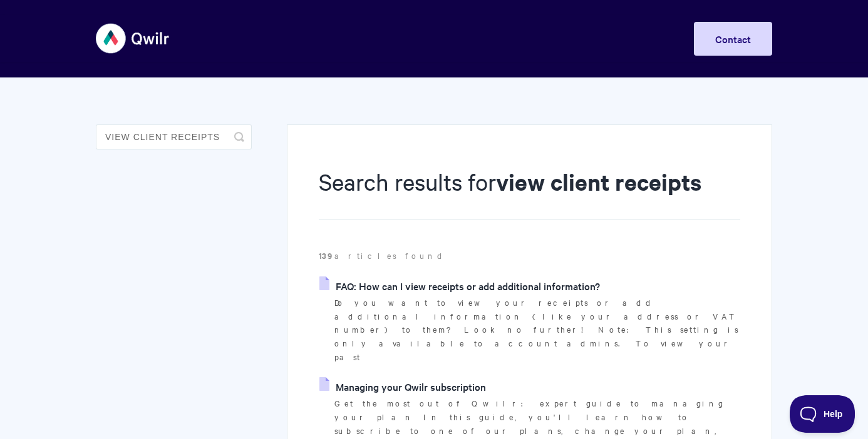 Image resolution: width=868 pixels, height=439 pixels. What do you see at coordinates (733, 38) in the screenshot?
I see `a: Contact` at bounding box center [733, 38].